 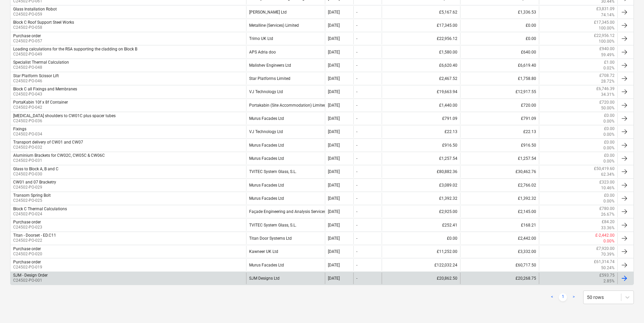 I want to click on div: £6,620.40, so click(x=421, y=65).